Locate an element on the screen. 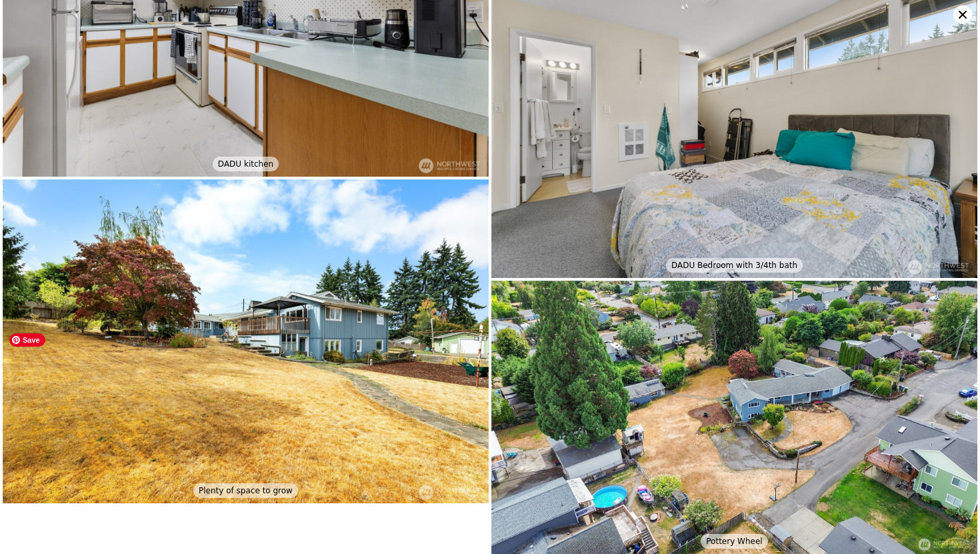 This screenshot has height=554, width=980. img: Pottery Wheel is located at coordinates (734, 417).